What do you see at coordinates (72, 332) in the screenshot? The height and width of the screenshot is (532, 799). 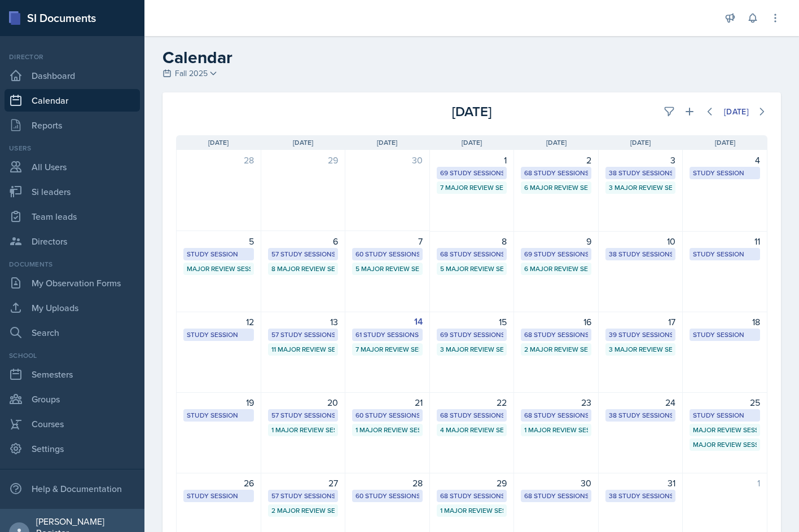 I see `a: Search` at bounding box center [72, 332].